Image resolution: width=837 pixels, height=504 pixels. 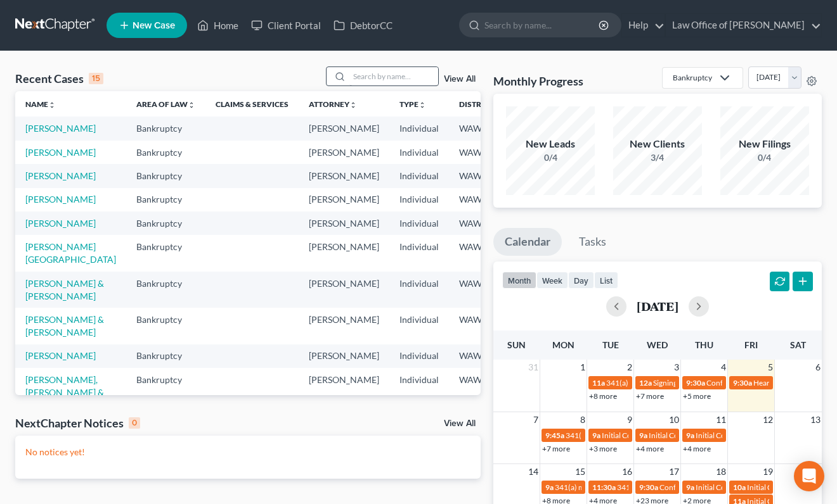 What do you see at coordinates (40, 104) in the screenshot?
I see `a: Nameunfold_more` at bounding box center [40, 104].